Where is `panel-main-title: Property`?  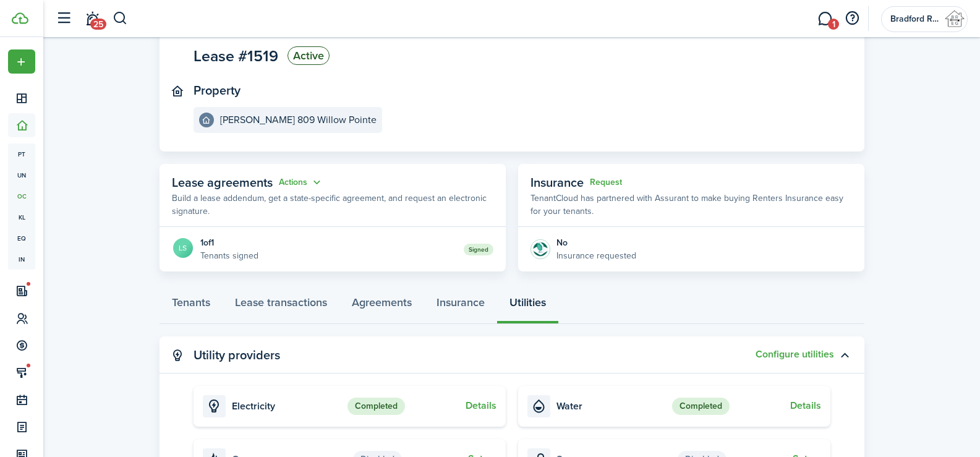
panel-main-title: Property is located at coordinates (217, 90).